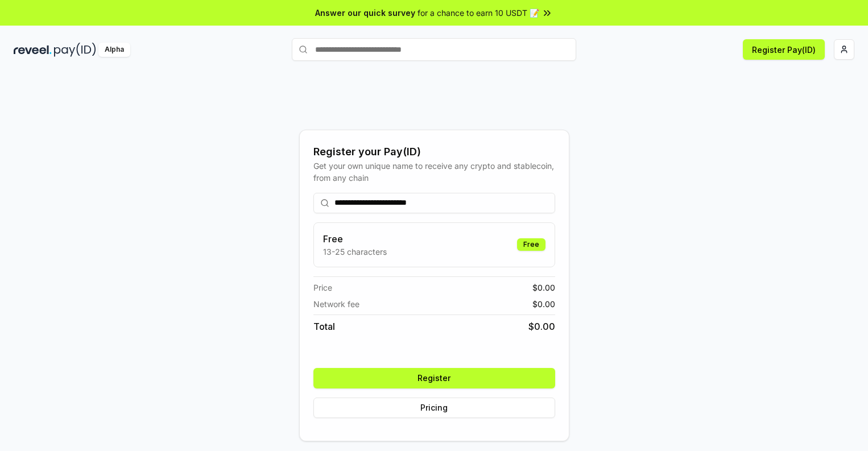 Image resolution: width=868 pixels, height=451 pixels. What do you see at coordinates (33, 50) in the screenshot?
I see `img: reveel_dark` at bounding box center [33, 50].